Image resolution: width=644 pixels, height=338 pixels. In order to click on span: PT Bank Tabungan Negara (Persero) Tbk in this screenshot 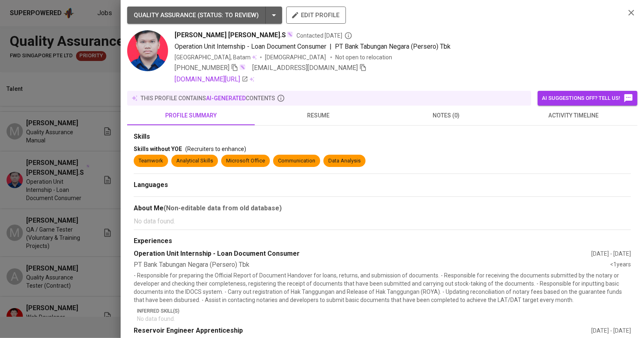, I will do `click(392, 46)`.